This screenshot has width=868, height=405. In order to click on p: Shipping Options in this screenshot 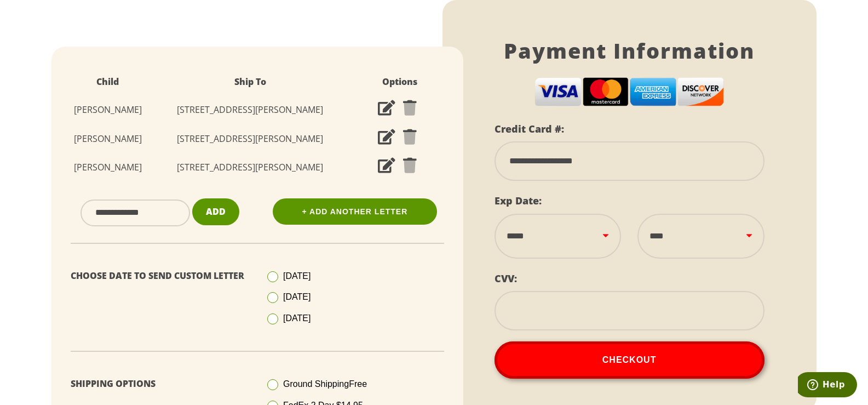, I will do `click(160, 384)`.